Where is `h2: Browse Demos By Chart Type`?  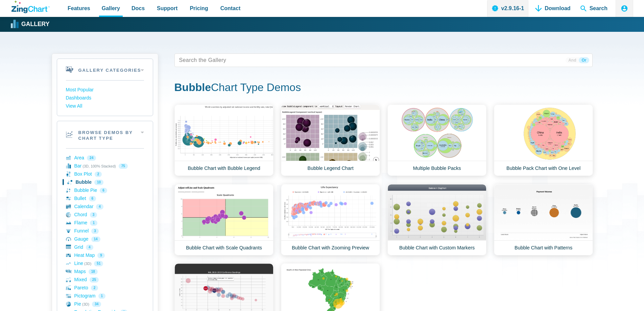
h2: Browse Demos By Chart Type is located at coordinates (105, 135).